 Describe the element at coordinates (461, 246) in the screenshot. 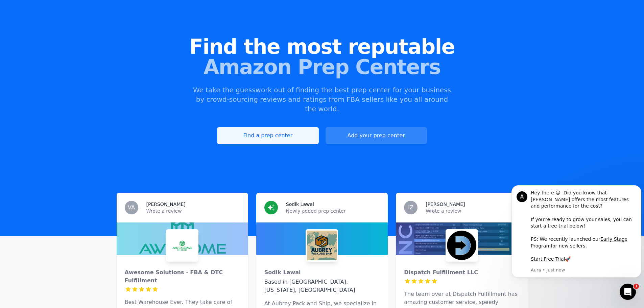

I see `img: Dispatch Fulfillment LLC` at that location.